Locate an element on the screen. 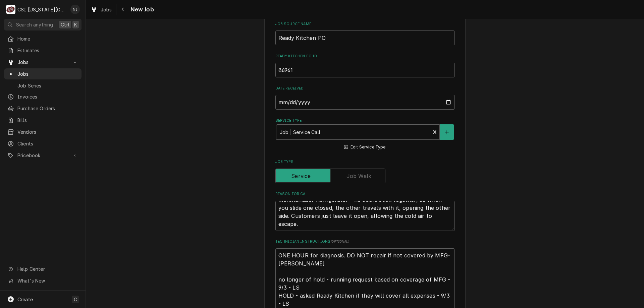 The height and width of the screenshot is (308, 644). div: CSI Kansas City's Avatar is located at coordinates (10, 10).